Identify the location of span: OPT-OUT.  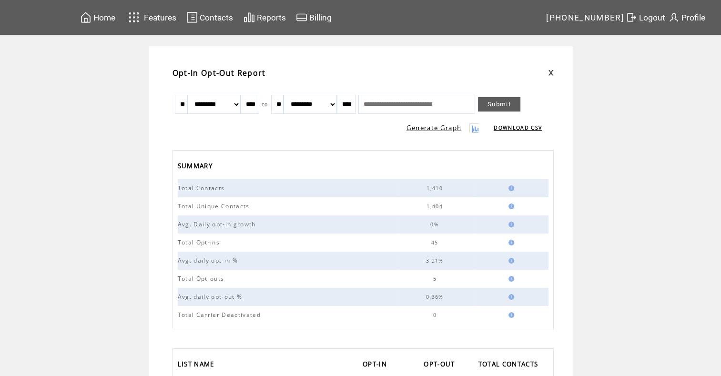
(440, 365).